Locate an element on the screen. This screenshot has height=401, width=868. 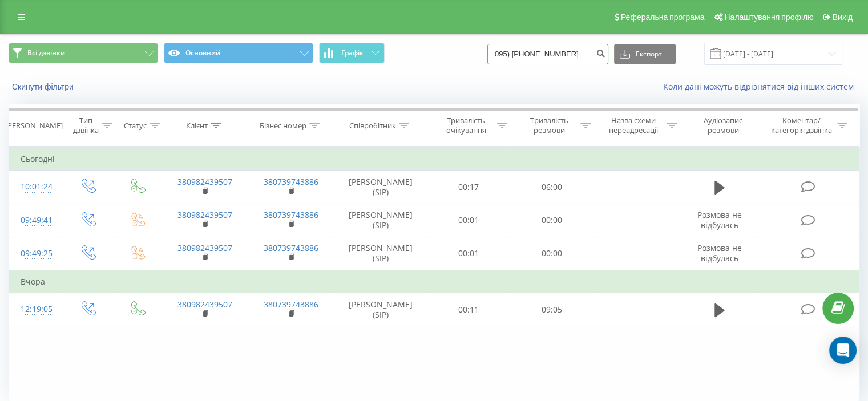
button: Експорт is located at coordinates (645, 54).